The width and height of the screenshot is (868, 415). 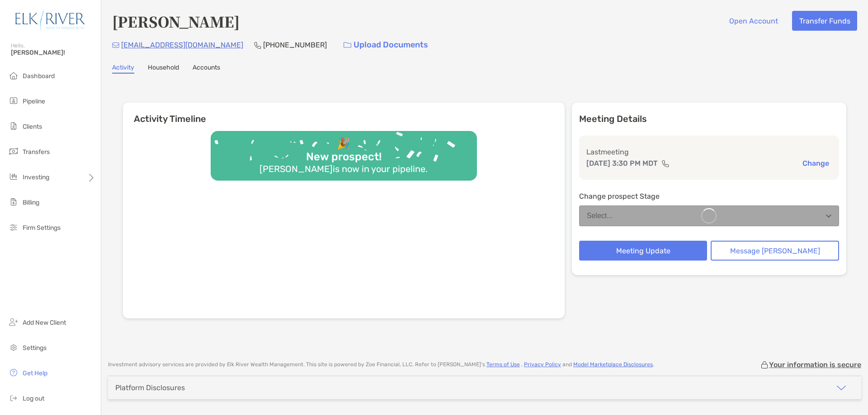 I want to click on img: firm-settings icon, so click(x=13, y=227).